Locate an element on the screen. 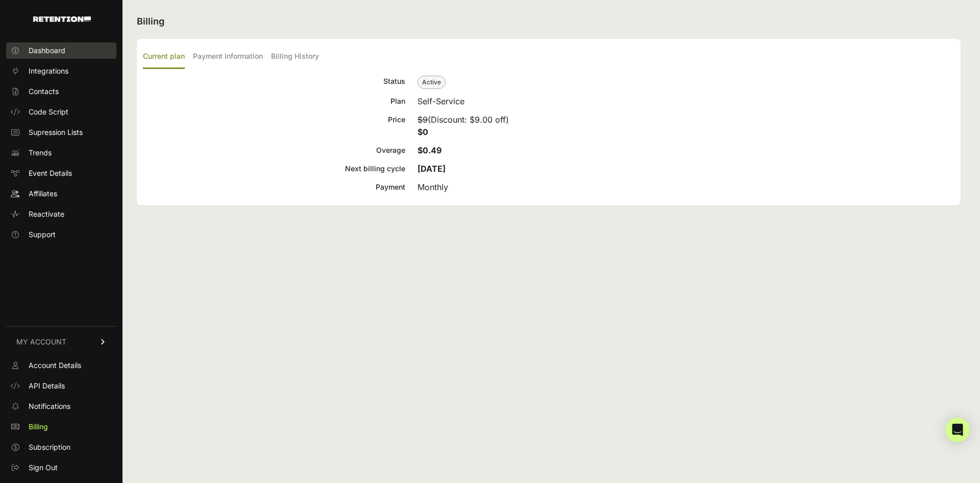 The height and width of the screenshot is (483, 980). a: Billing is located at coordinates (61, 426).